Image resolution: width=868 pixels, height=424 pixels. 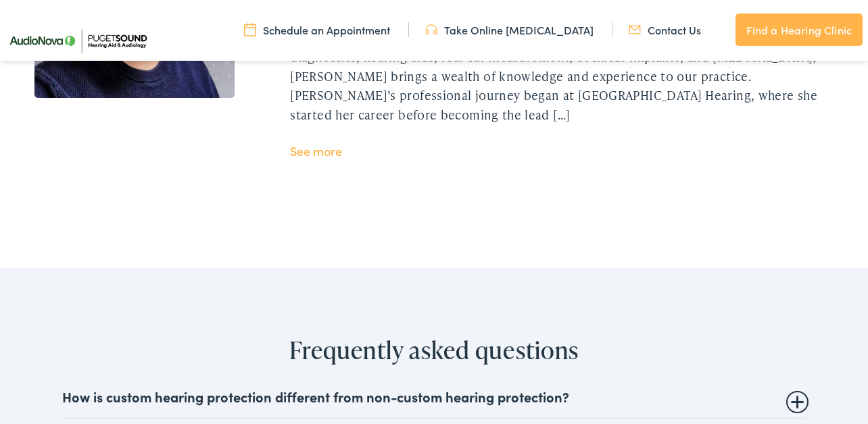 I want to click on a: Schedule an Appointment, so click(x=317, y=30).